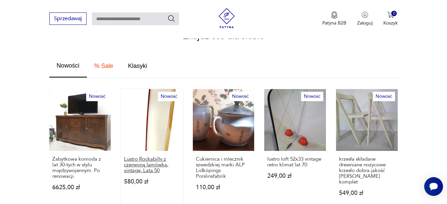 The height and width of the screenshot is (204, 447). Describe the element at coordinates (80, 187) in the screenshot. I see `p: 6625,00 zł` at that location.